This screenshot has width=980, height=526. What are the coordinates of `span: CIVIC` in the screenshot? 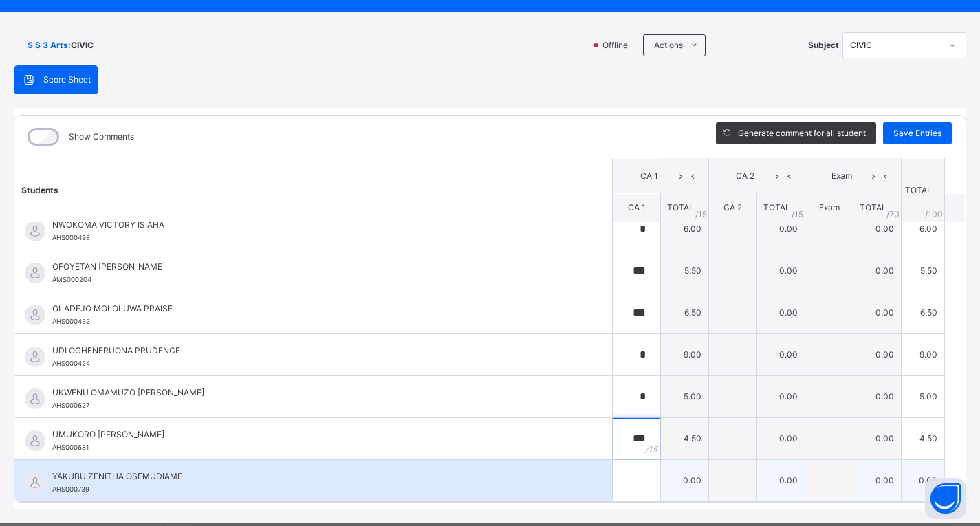 It's located at (82, 46).